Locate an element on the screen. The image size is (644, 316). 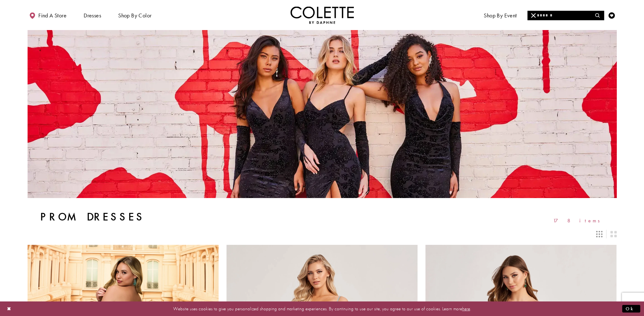
span: Find a store is located at coordinates (52, 16).